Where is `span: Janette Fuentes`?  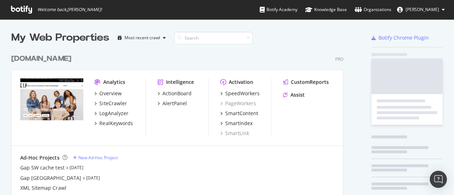
span: Janette Fuentes is located at coordinates (422, 9).